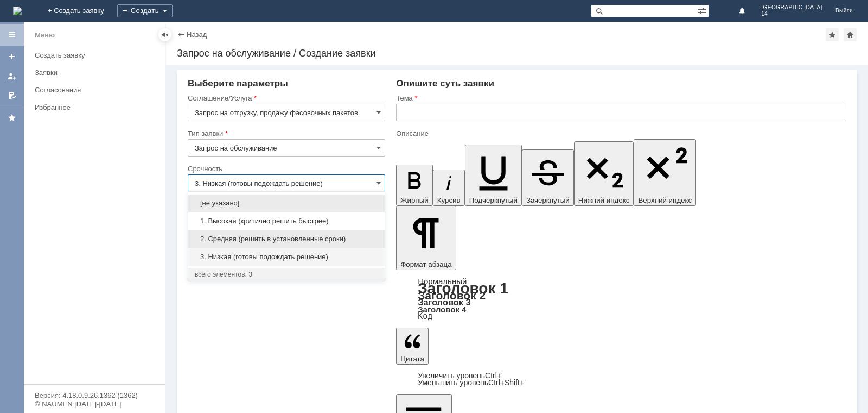 The height and width of the screenshot is (413, 868). I want to click on span: Ctrl+', so click(494, 375).